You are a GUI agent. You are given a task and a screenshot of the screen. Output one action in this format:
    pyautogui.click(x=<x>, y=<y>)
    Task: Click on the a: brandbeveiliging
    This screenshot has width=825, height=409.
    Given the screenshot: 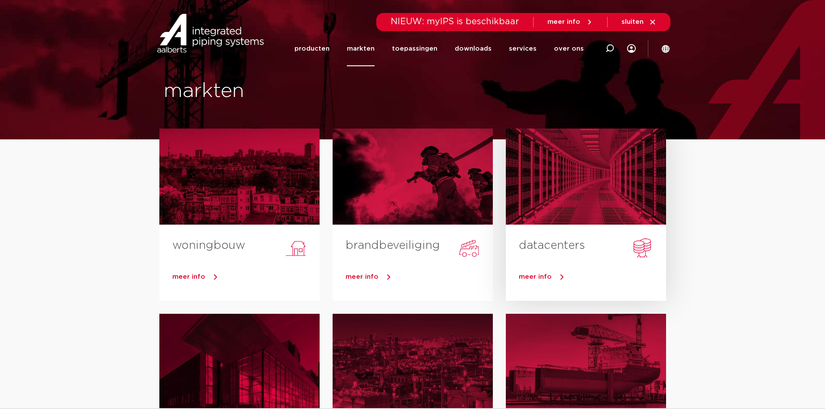 What is the action you would take?
    pyautogui.click(x=393, y=246)
    